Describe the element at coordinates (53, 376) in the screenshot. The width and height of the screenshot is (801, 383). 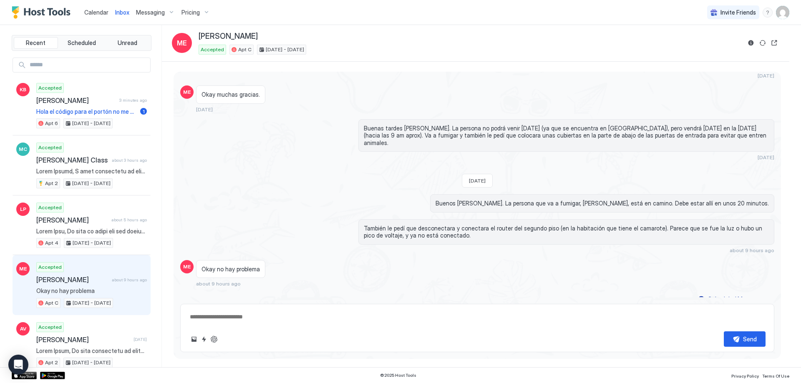
I see `a: Google Play Store` at that location.